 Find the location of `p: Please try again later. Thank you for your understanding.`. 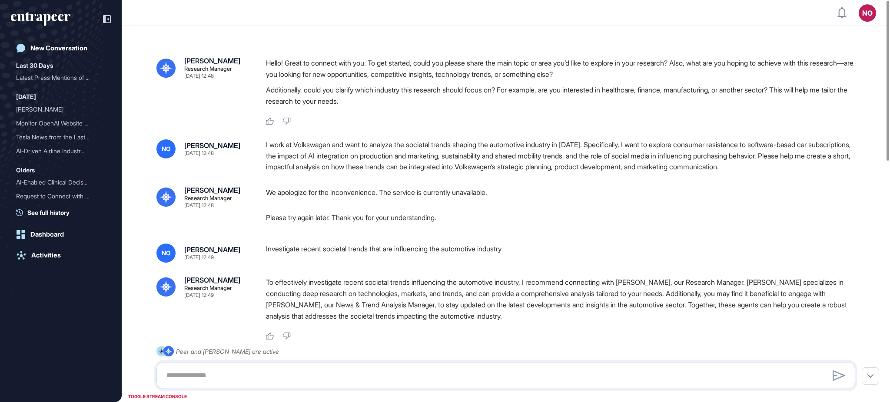

p: Please try again later. Thank you for your understanding. is located at coordinates (564, 218).